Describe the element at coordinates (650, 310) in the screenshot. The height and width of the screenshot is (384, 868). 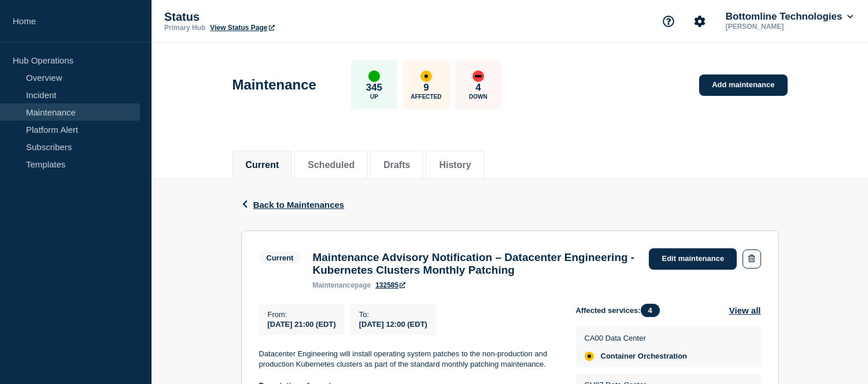
I see `span: 4` at that location.